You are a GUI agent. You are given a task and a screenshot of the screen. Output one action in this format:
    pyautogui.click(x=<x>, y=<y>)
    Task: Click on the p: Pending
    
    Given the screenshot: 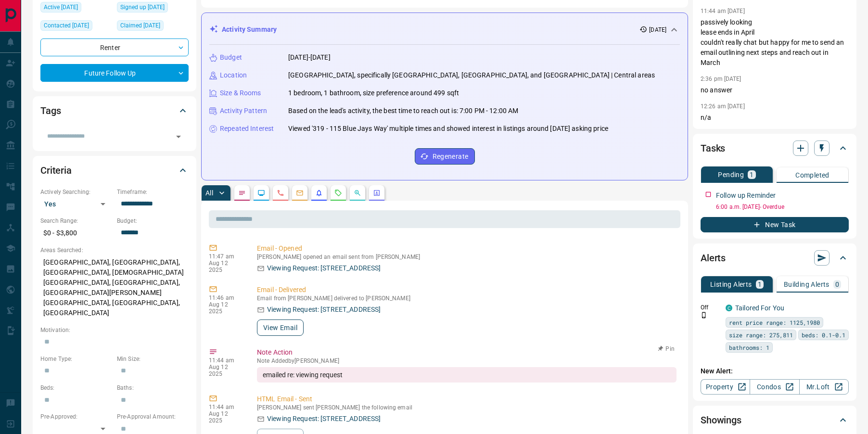 What is the action you would take?
    pyautogui.click(x=730, y=174)
    